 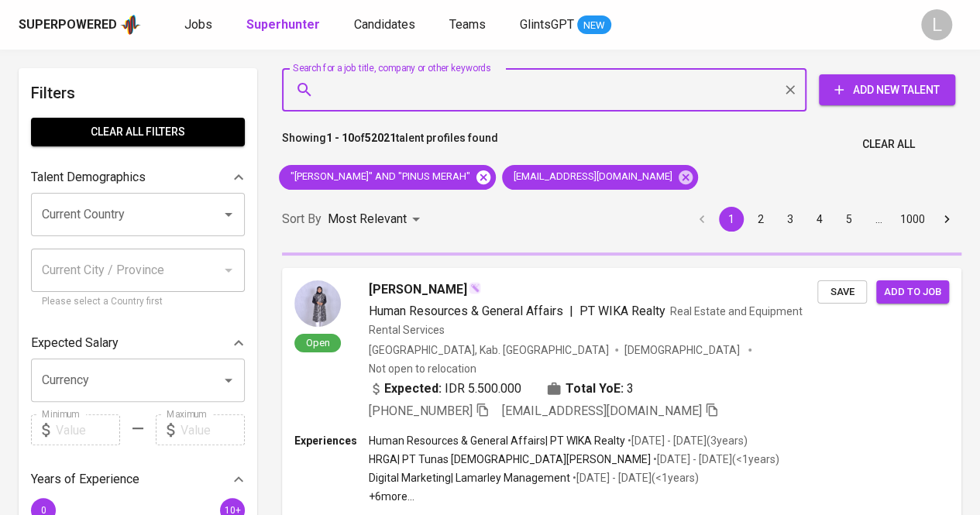 I want to click on p: Years of Experience, so click(x=86, y=480).